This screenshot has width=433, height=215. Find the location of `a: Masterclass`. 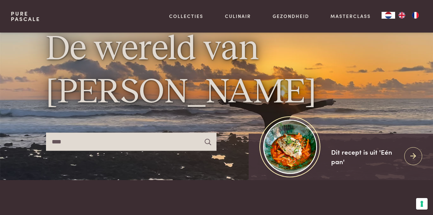

a: Masterclass is located at coordinates (351, 16).